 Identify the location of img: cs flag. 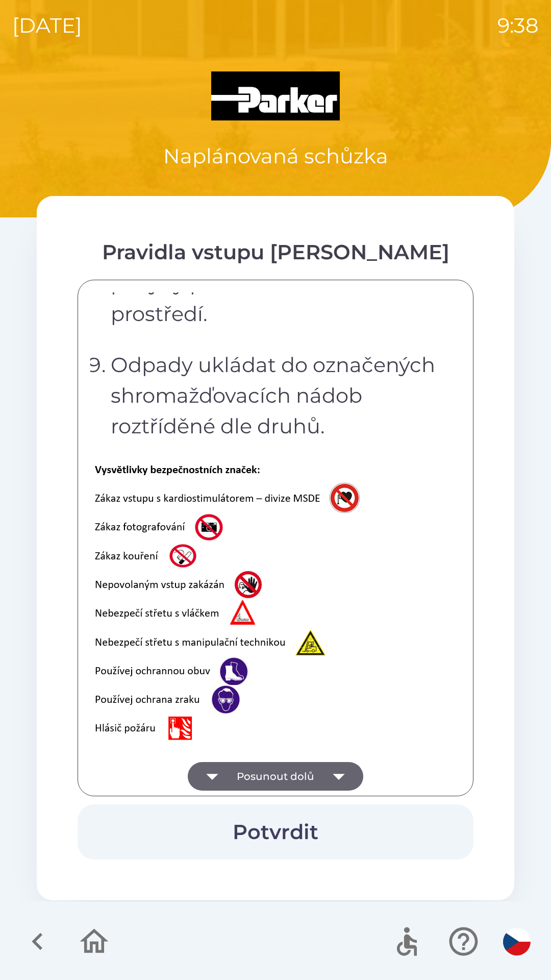
(517, 942).